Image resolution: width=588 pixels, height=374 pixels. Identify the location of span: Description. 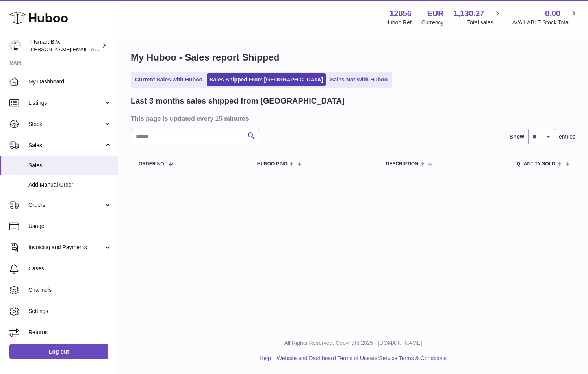
(402, 164).